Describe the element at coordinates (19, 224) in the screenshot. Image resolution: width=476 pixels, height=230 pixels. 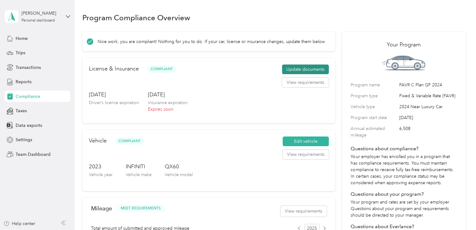
I see `div: Help center` at that location.